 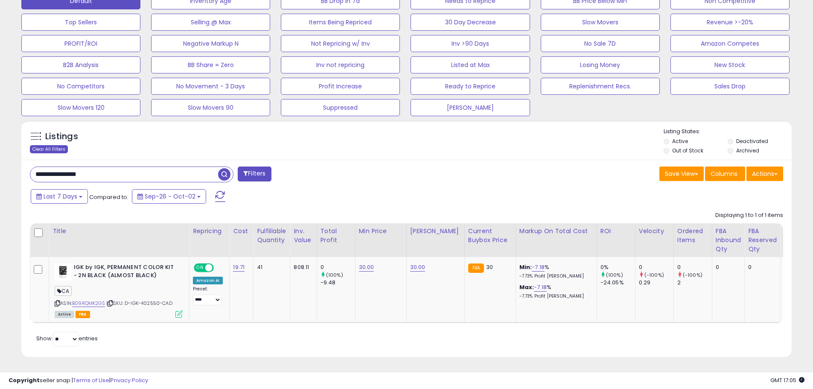 What do you see at coordinates (726, 174) in the screenshot?
I see `button: Columns` at bounding box center [726, 174].